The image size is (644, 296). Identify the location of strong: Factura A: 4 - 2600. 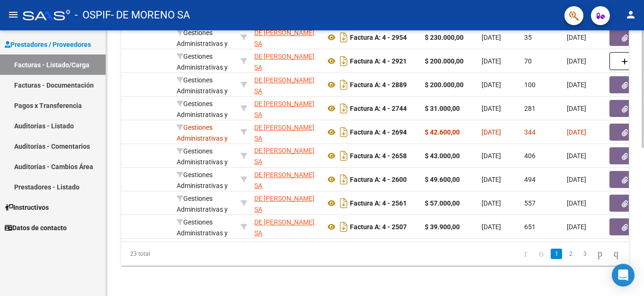
(379, 180).